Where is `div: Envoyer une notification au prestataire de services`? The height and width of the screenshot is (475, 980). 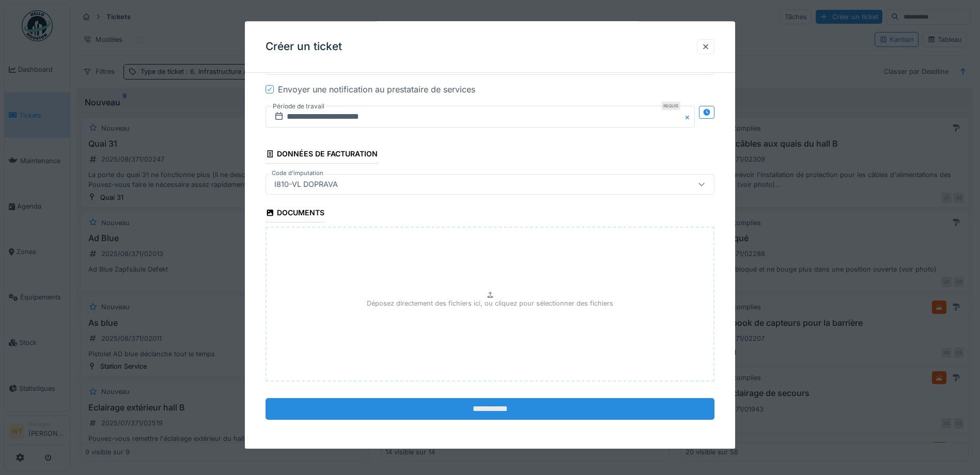
div: Envoyer une notification au prestataire de services is located at coordinates (377, 89).